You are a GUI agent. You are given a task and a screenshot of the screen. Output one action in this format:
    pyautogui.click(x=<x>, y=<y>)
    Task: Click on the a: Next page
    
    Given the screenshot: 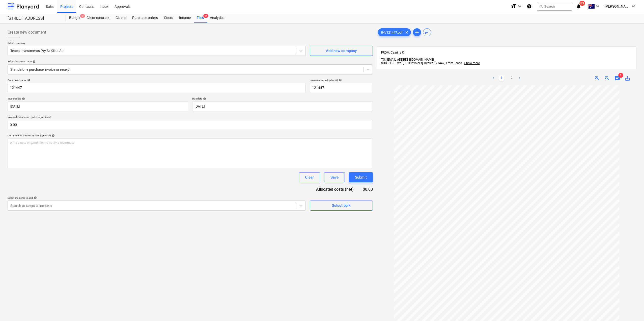 What is the action you would take?
    pyautogui.click(x=520, y=78)
    